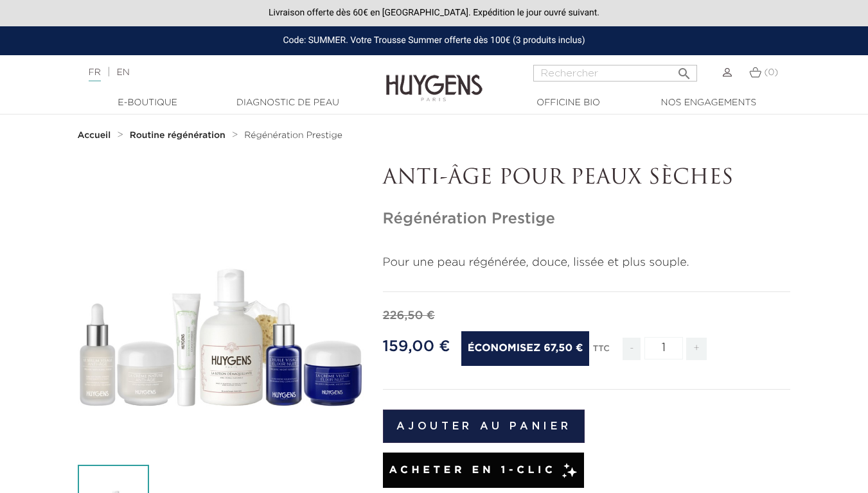  What do you see at coordinates (179, 135) in the screenshot?
I see `a: Routine régénération` at bounding box center [179, 135].